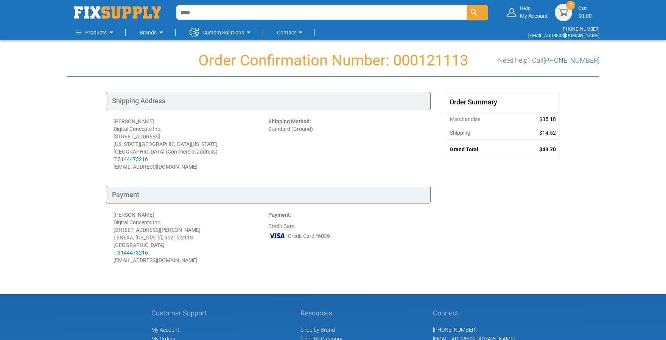 This screenshot has height=340, width=666. What do you see at coordinates (585, 8) in the screenshot?
I see `small: Cart` at bounding box center [585, 8].